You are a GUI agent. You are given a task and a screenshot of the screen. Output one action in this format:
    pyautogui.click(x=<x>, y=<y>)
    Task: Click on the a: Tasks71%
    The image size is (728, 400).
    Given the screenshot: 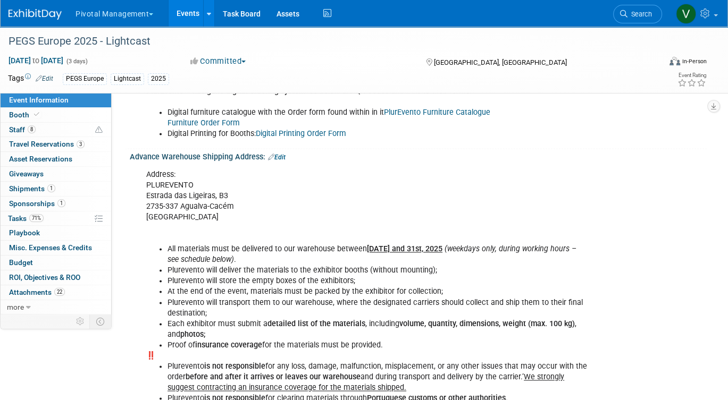 What is the action you would take?
    pyautogui.click(x=56, y=219)
    